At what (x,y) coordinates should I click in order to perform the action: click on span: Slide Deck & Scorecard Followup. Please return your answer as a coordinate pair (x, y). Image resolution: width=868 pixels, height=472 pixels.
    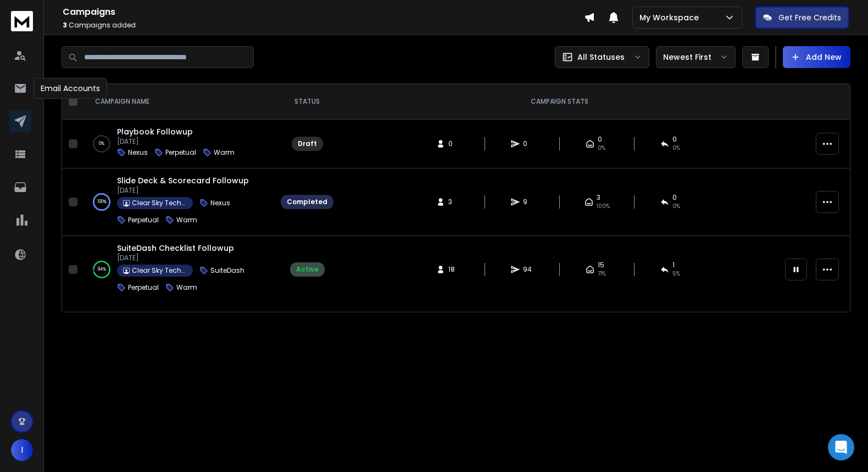
    Looking at the image, I should click on (183, 180).